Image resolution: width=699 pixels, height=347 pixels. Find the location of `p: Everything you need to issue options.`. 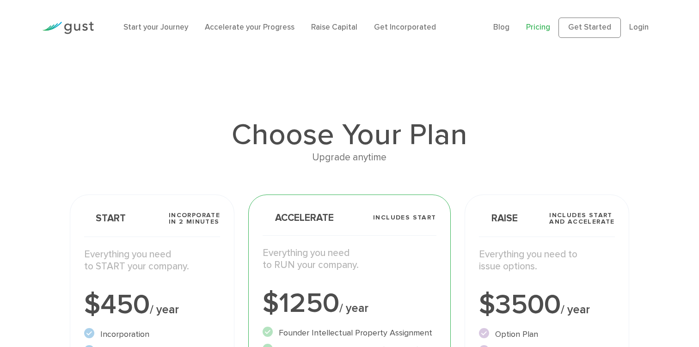

p: Everything you need to issue options. is located at coordinates (547, 261).